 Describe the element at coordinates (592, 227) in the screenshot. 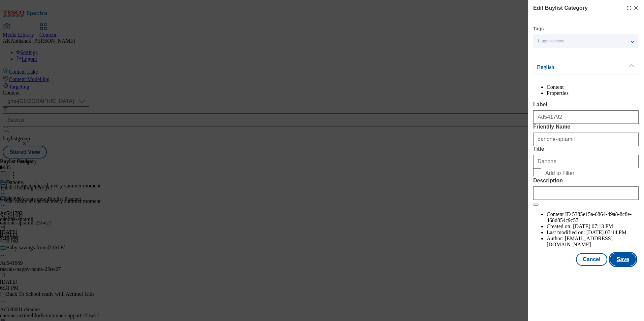

I see `li: Created on:` at that location.